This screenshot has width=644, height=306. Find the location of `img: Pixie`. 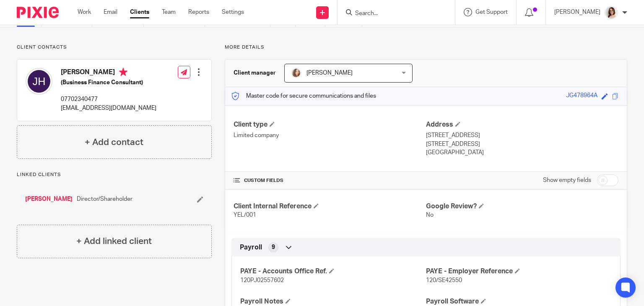

img: Pixie is located at coordinates (38, 12).